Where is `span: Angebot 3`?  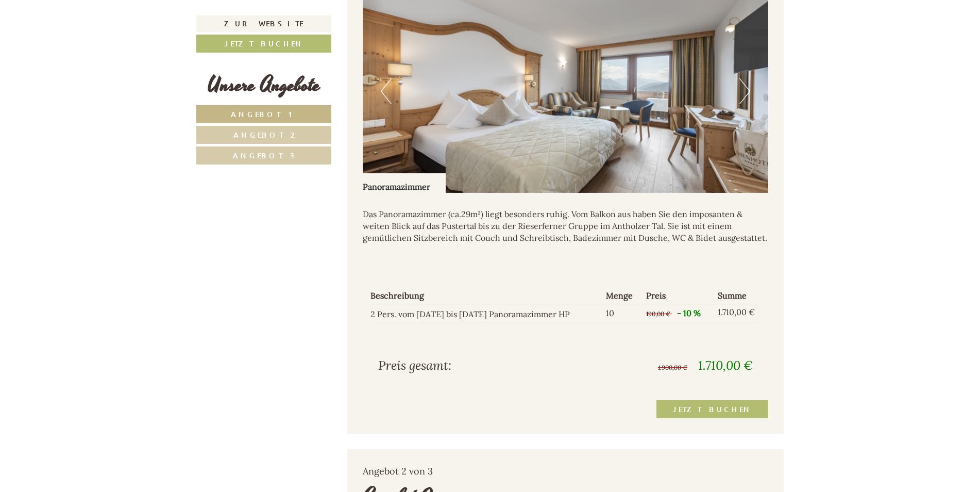
span: Angebot 3 is located at coordinates (264, 155).